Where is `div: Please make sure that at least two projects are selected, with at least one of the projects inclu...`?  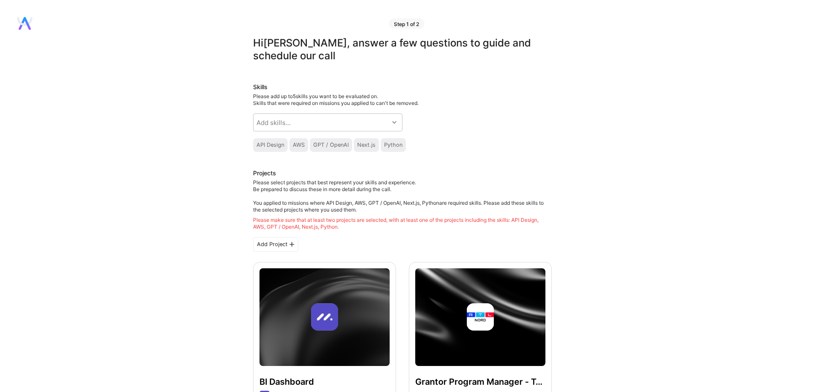 div: Please make sure that at least two projects are selected, with at least one of the projects inclu... is located at coordinates (402, 223).